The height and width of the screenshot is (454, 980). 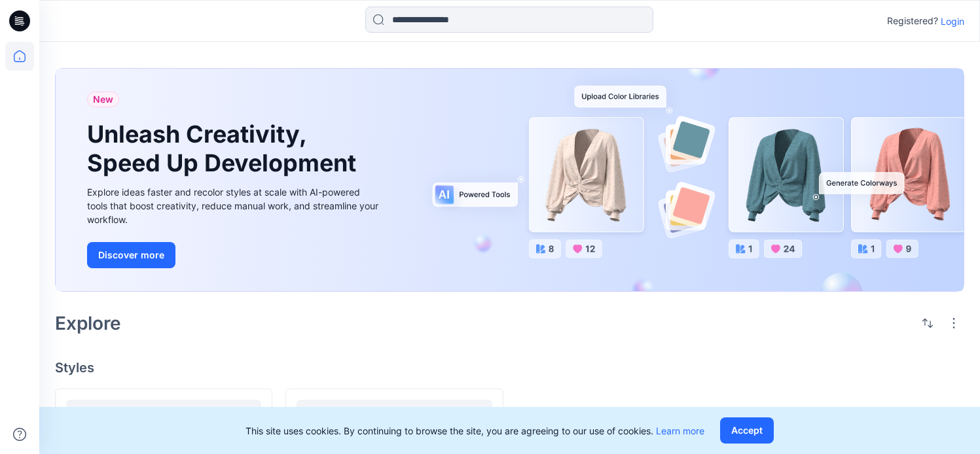 What do you see at coordinates (131, 255) in the screenshot?
I see `button: Discover more` at bounding box center [131, 255].